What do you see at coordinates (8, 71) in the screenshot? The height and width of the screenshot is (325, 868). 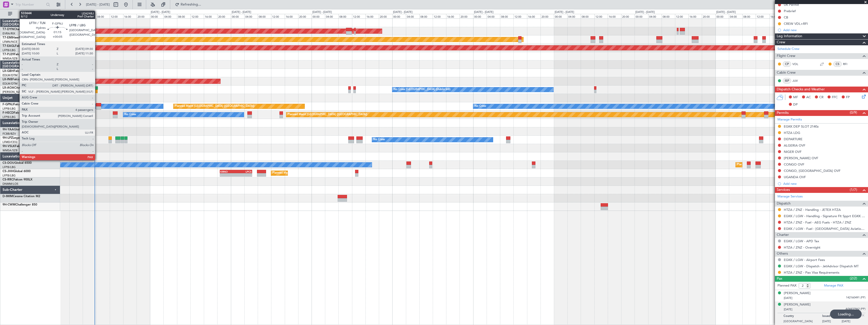 I see `span: LX-GBH` at bounding box center [8, 71].